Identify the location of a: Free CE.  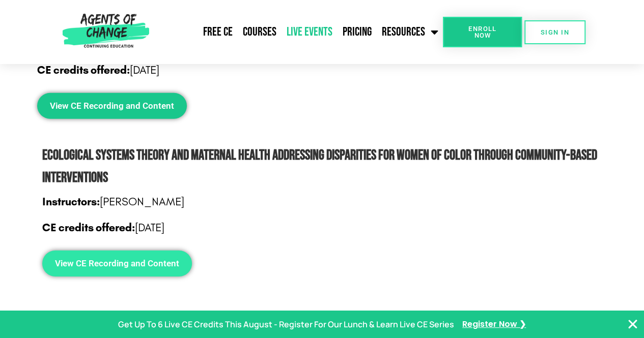
(218, 32).